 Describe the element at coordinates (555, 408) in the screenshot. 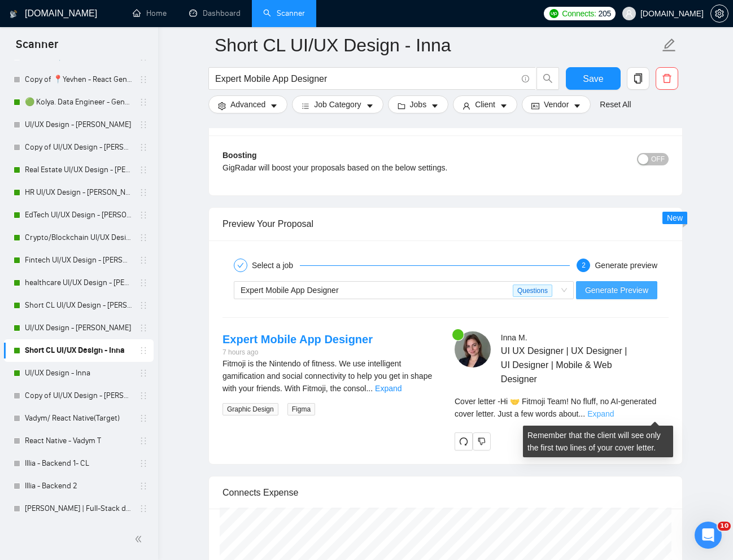

I see `span: Cover letter - Hi 🤝 Fitmoji Team! No fluff, no AI-generated cover letter. Just a few words about` at that location.